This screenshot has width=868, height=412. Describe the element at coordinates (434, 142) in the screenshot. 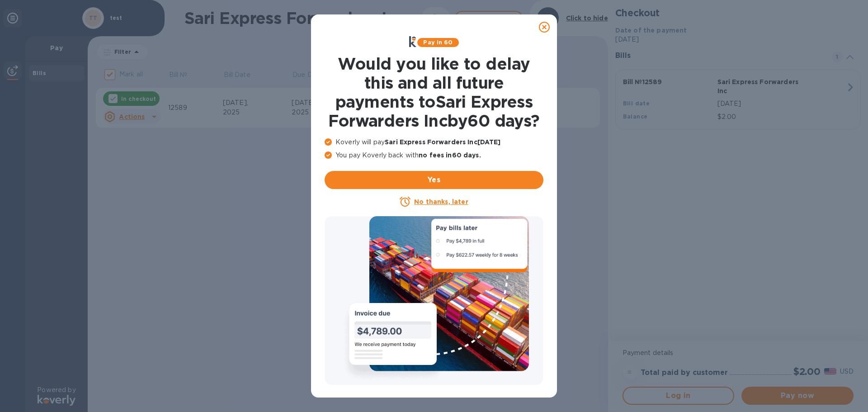

I see `p: Koverly will pay` at that location.